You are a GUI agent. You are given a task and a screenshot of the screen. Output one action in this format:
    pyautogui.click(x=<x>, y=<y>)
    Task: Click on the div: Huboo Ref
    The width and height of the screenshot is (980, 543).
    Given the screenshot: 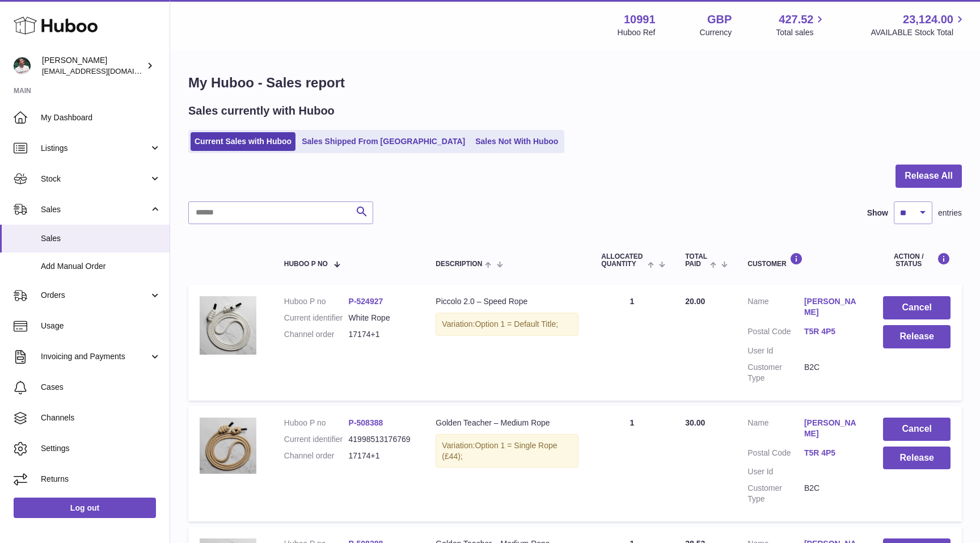 What is the action you would take?
    pyautogui.click(x=637, y=32)
    